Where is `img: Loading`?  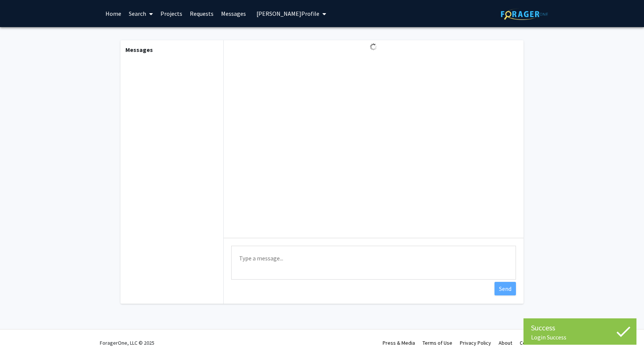 img: Loading is located at coordinates (373, 46).